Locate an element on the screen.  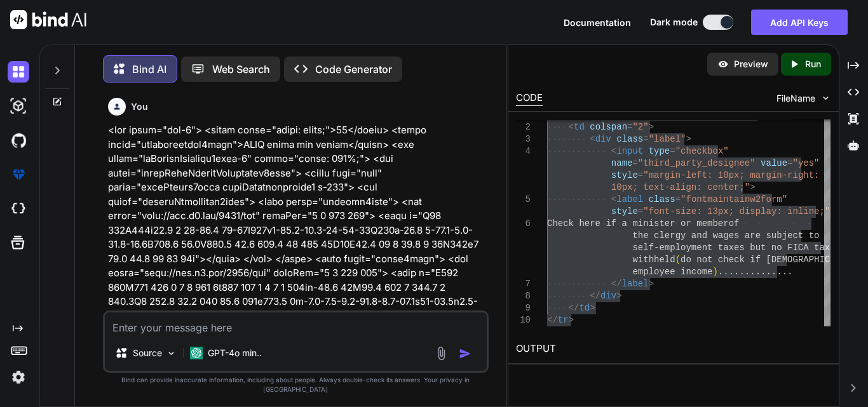
button: Documentation is located at coordinates (598, 22).